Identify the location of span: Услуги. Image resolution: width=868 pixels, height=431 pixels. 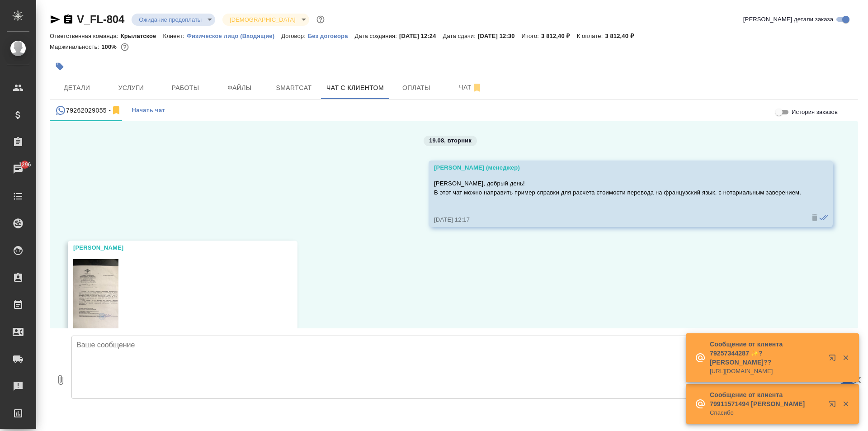
(131, 88).